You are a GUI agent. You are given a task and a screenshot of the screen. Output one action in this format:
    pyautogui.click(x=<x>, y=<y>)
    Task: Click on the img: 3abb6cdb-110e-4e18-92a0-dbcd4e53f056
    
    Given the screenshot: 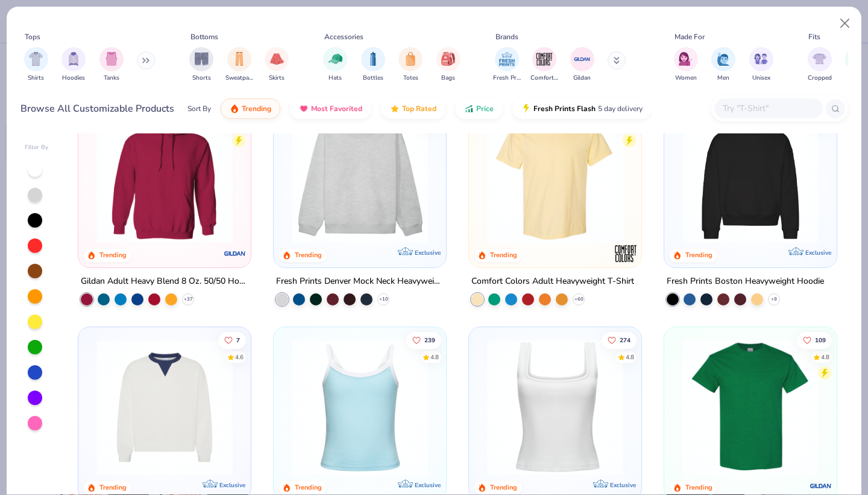 What is the action you would take?
    pyautogui.click(x=164, y=407)
    